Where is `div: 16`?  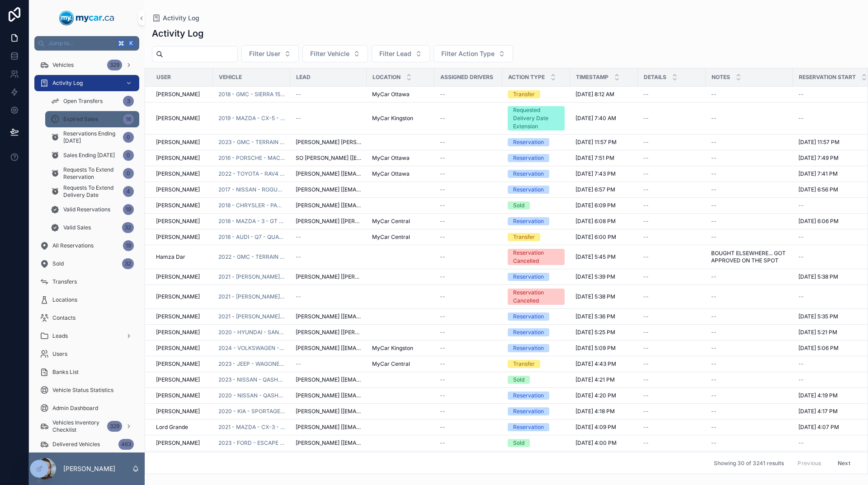 div: 16 is located at coordinates (128, 119).